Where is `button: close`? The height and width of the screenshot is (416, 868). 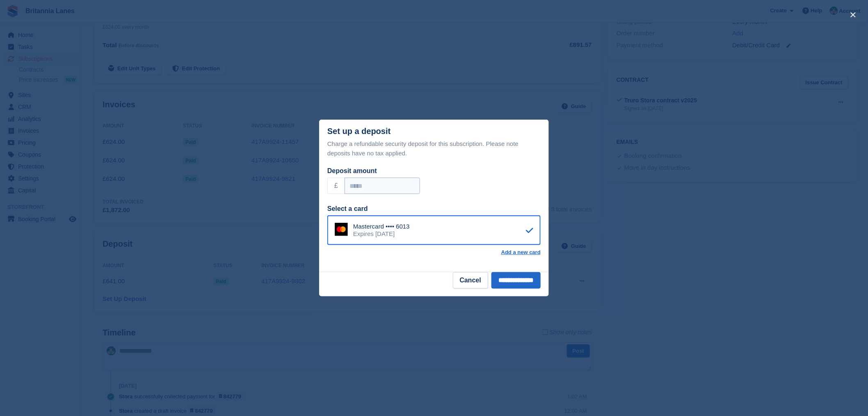
button: close is located at coordinates (854, 15).